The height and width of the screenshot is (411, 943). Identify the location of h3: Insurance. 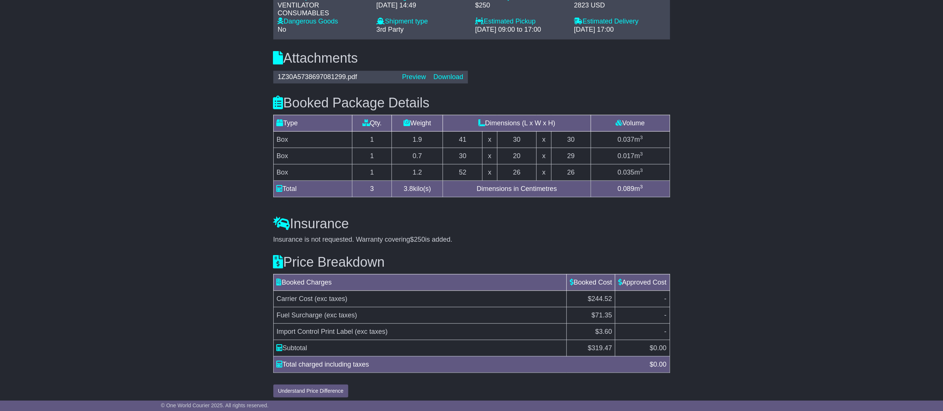
(472, 224).